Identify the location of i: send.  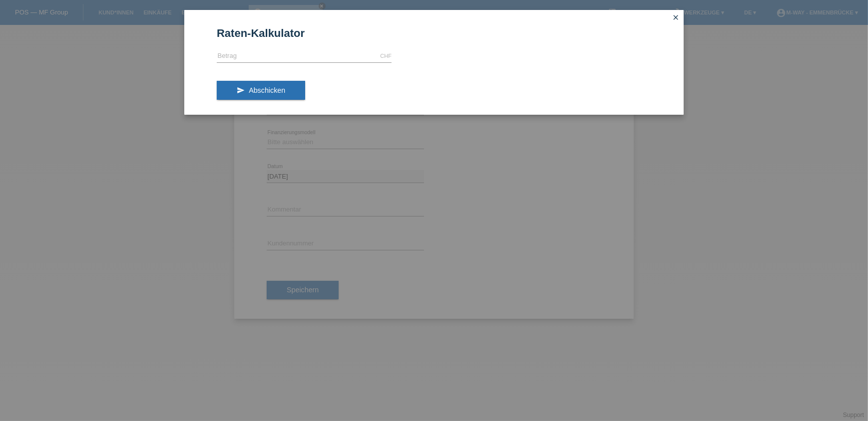
(241, 90).